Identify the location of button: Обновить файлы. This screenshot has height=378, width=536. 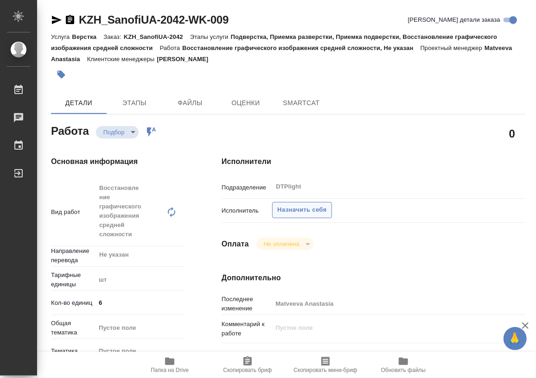
(403, 365).